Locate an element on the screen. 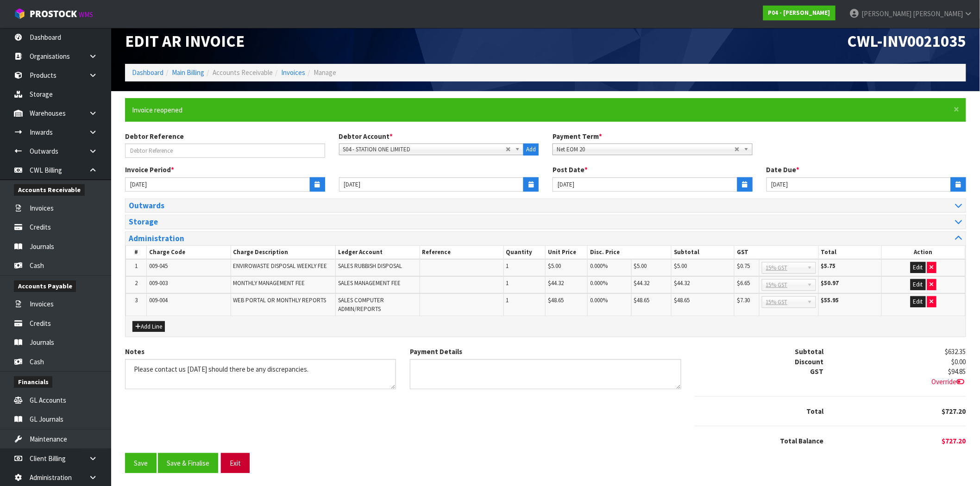 The image size is (980, 486). span: ENVIROWASTE DISPOSAL WEEKLY FEE is located at coordinates (280, 266).